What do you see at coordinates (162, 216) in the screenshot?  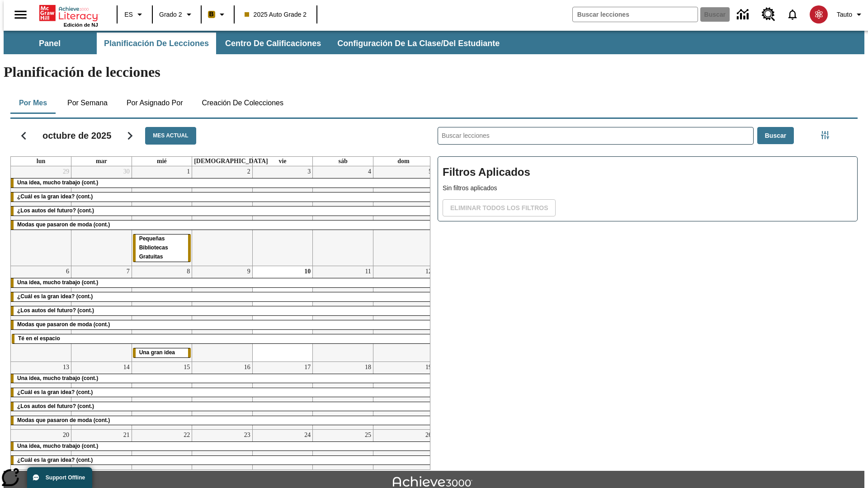 I see `td: 1 de octubre de 2025` at bounding box center [162, 216].